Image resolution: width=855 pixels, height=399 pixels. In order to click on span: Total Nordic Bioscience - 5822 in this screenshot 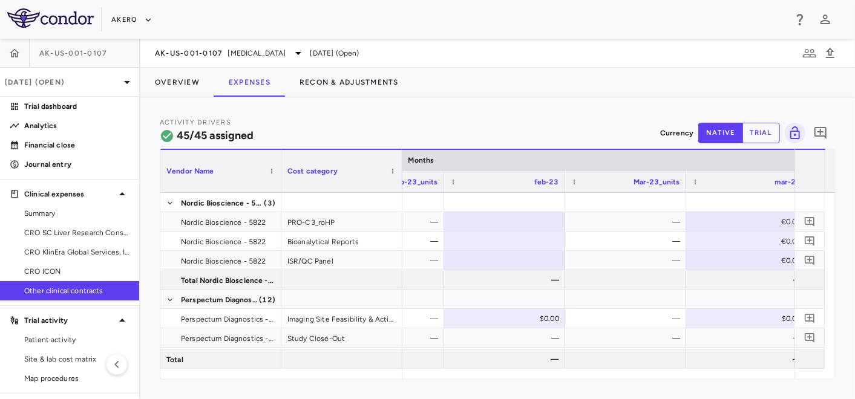, I will do `click(227, 281)`.